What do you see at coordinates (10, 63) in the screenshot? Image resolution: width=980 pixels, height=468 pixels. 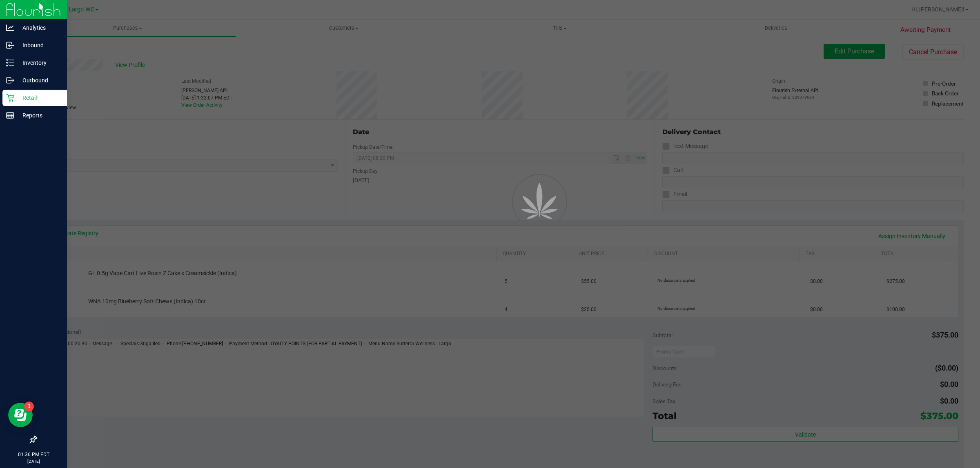 I see `inline-svg: Inventory` at bounding box center [10, 63].